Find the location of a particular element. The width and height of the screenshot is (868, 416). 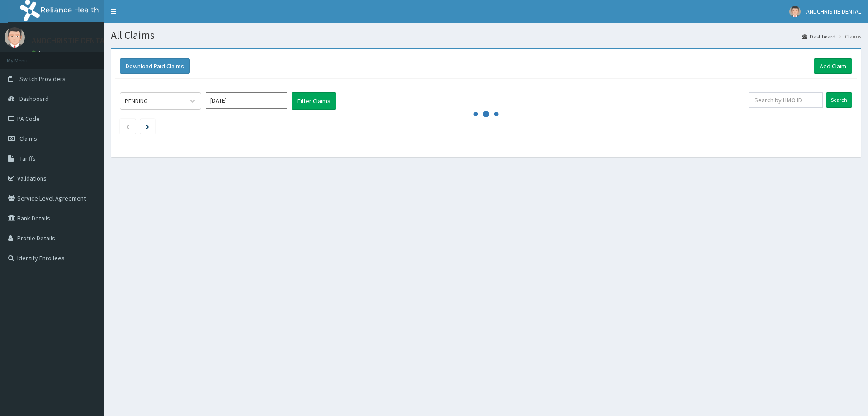

span: Claims is located at coordinates (28, 138).